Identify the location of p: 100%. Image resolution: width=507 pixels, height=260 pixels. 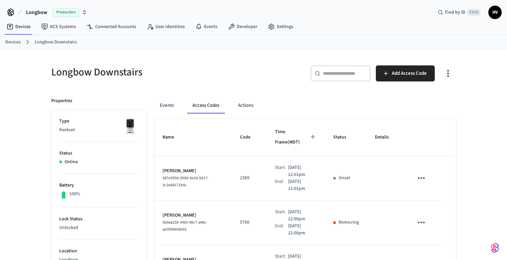
(75, 194).